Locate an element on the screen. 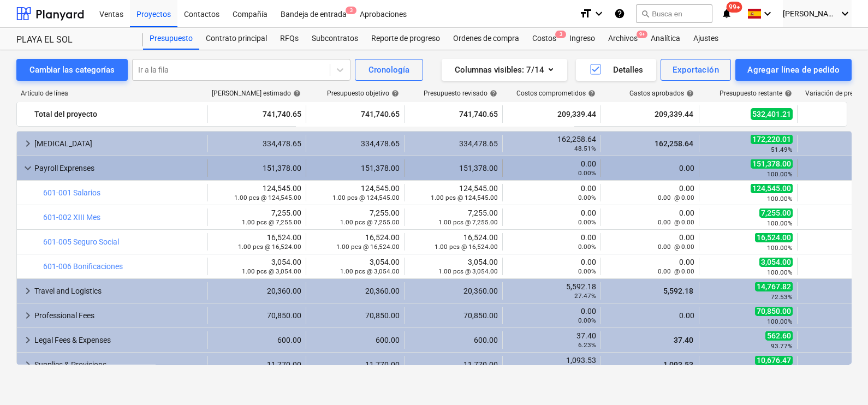 The image size is (868, 405). small: 72.53% is located at coordinates (781, 297).